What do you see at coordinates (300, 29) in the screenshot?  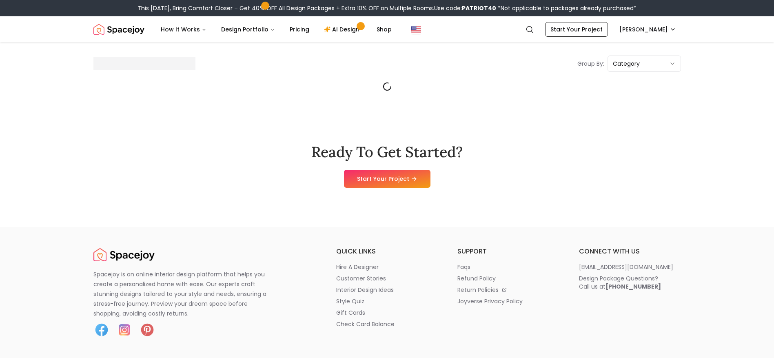 I see `a: Pricing` at bounding box center [300, 29].